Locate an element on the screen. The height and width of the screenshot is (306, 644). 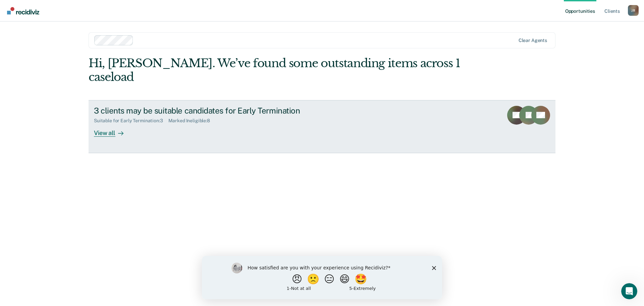
button: 3 is located at coordinates (128, 23).